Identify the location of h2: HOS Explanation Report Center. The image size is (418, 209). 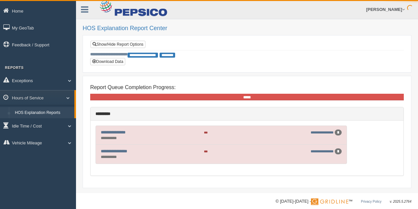
(247, 28).